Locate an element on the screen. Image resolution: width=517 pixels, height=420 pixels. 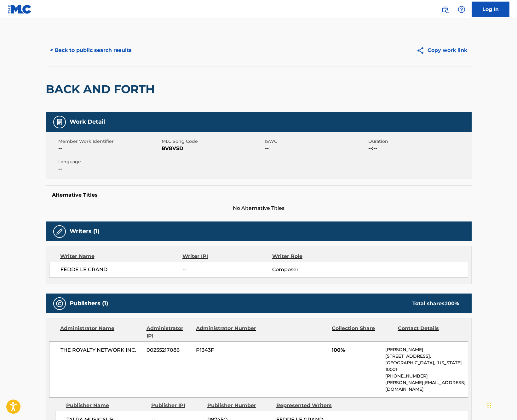
span: BV8VSD is located at coordinates (212, 149).